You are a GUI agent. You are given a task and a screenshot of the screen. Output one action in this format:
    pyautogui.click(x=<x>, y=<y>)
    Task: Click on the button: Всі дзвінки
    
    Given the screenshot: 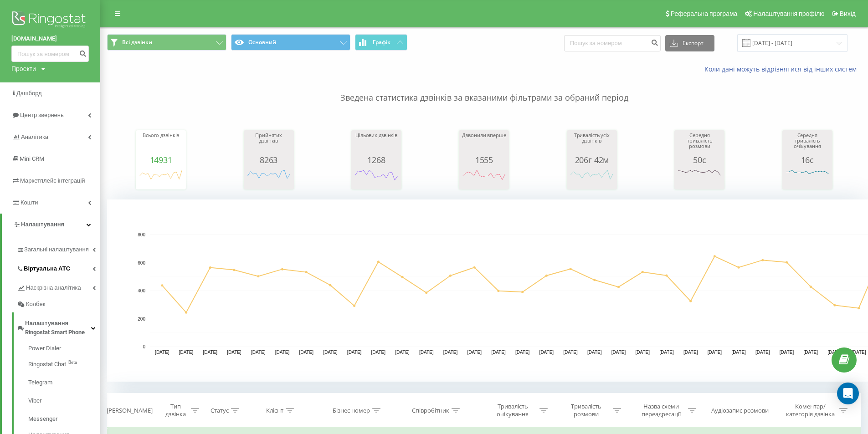 What is the action you would take?
    pyautogui.click(x=167, y=42)
    